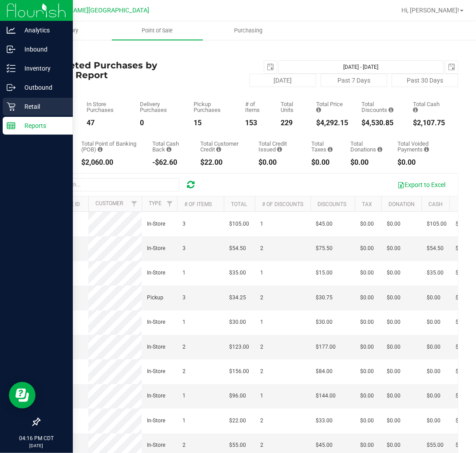  I want to click on div: $4,530.85, so click(380, 123).